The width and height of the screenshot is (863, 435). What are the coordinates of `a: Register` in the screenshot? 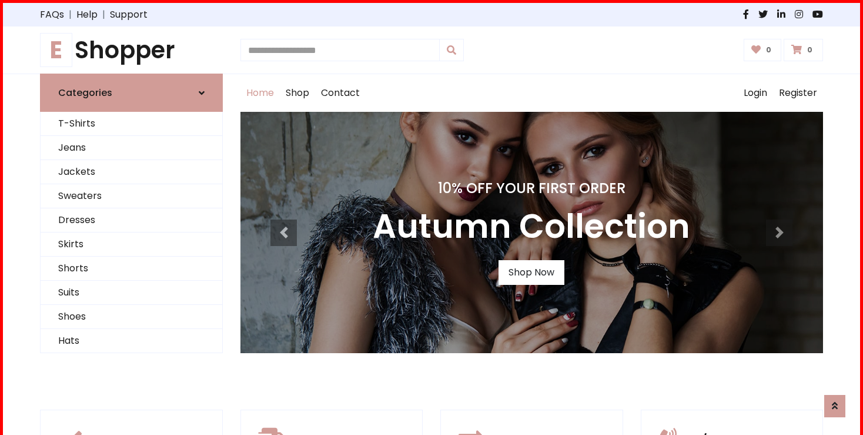 It's located at (798, 93).